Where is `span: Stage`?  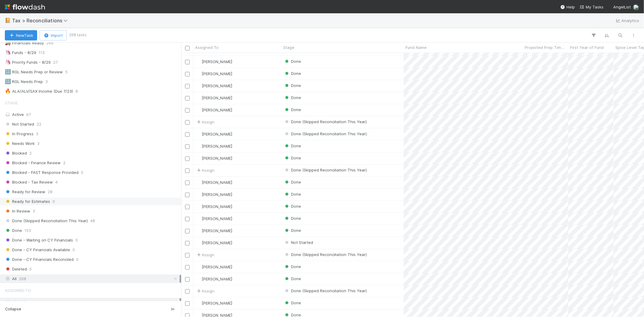
span: Stage is located at coordinates (289, 47).